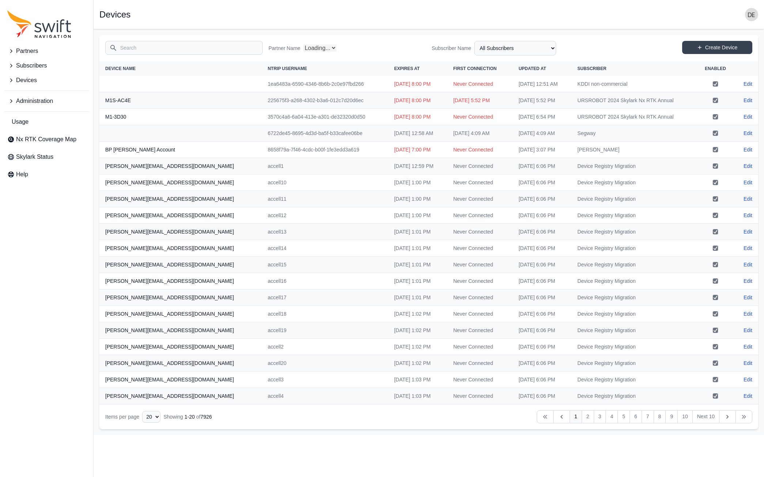  I want to click on td: accell19, so click(325, 330).